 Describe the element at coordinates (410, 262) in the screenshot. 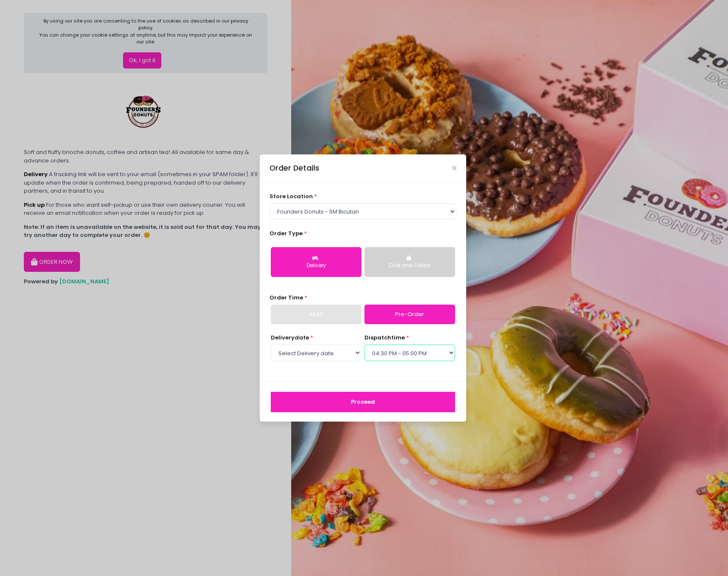

I see `button: Click and Collect` at that location.